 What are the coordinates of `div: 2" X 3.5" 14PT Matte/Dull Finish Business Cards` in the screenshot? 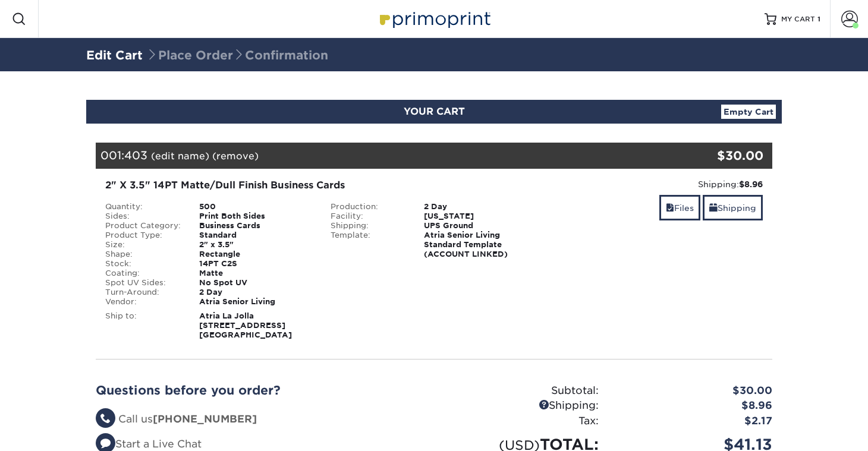 It's located at (321, 185).